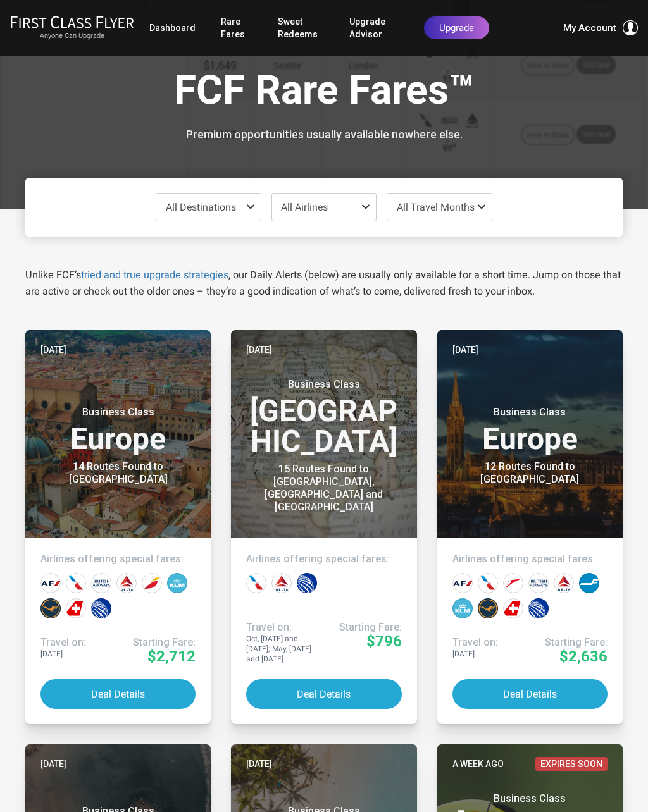 The height and width of the screenshot is (812, 648). I want to click on h3: Premium opportunities usually available nowhere else., so click(324, 134).